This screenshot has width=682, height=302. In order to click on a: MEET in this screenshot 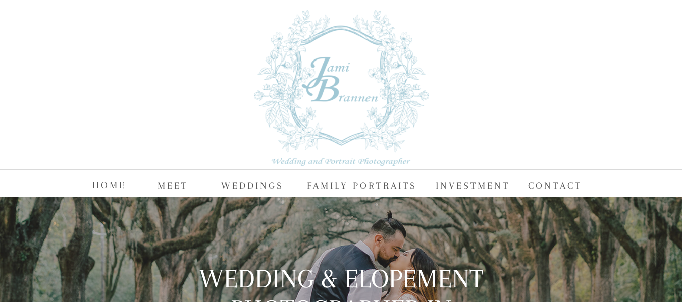, I will do `click(174, 185)`.